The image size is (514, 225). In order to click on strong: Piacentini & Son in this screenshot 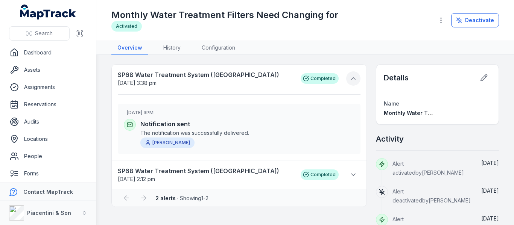, I will do `click(49, 213)`.